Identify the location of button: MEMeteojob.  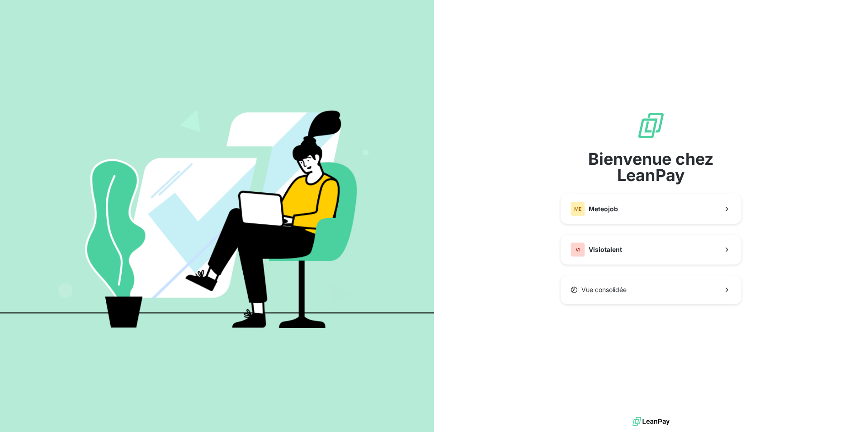
(651, 209).